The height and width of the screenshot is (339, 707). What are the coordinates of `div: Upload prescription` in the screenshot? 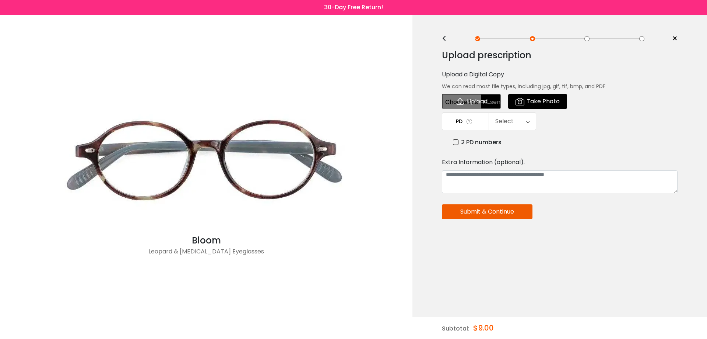 It's located at (560, 55).